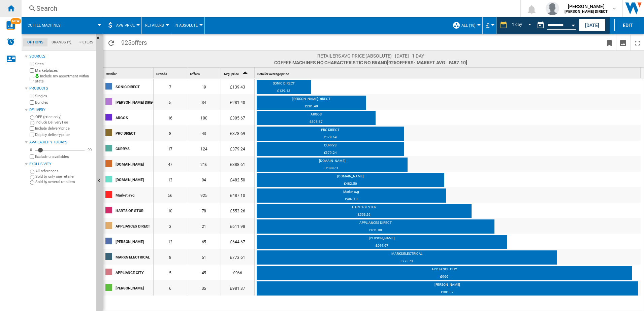 This screenshot has width=644, height=311. I want to click on label: Display delivery price, so click(64, 135).